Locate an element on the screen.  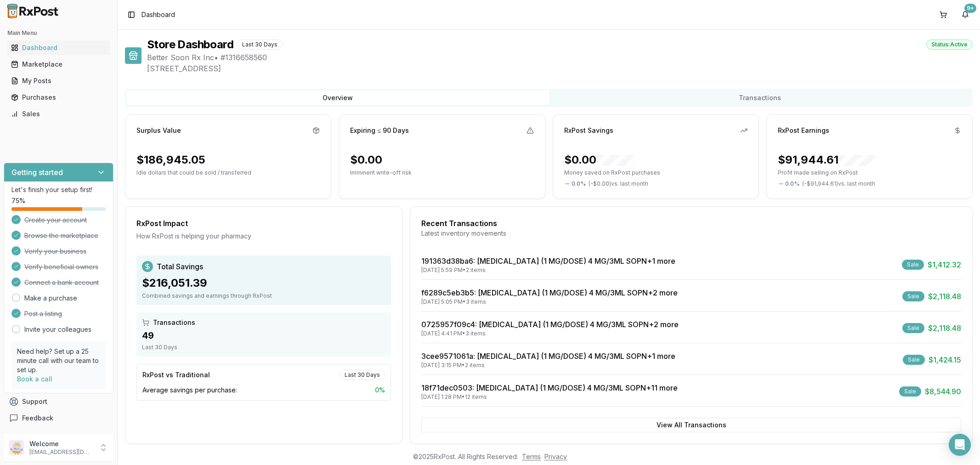
button: Sales is located at coordinates (58, 114).